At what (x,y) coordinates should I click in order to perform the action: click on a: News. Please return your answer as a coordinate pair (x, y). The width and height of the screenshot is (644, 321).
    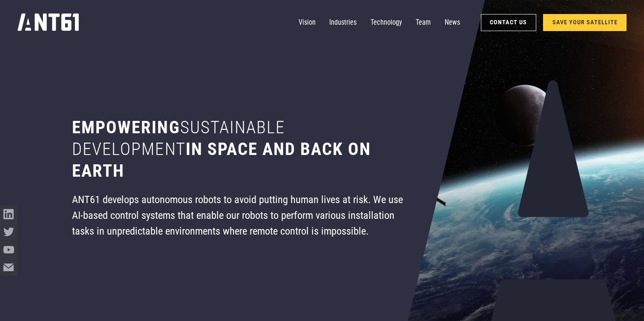
    Looking at the image, I should click on (452, 23).